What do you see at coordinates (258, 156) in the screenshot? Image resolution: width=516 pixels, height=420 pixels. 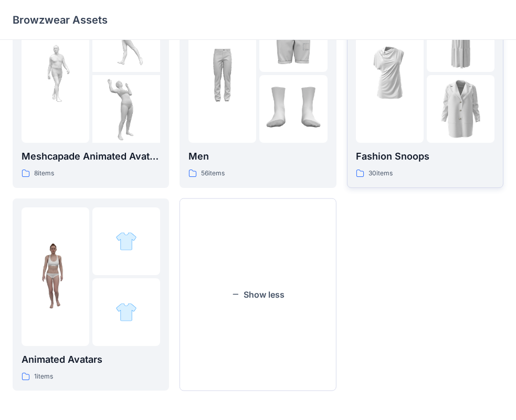 I see `p: Men` at bounding box center [258, 156].